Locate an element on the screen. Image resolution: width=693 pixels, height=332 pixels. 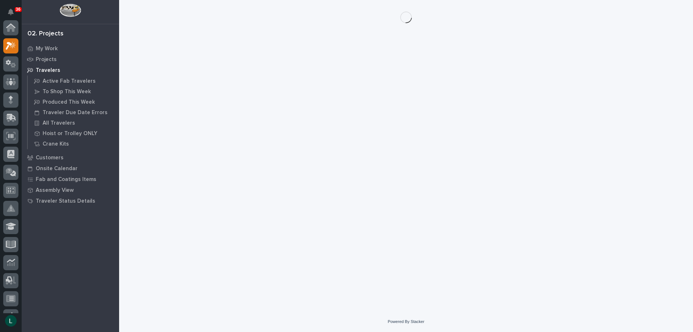
a: Fab and Coatings Items is located at coordinates (70, 179).